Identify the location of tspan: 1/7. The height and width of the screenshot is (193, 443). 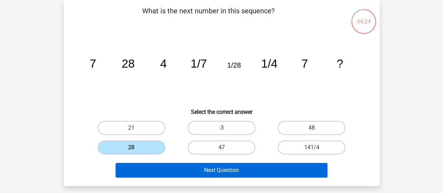
(199, 63).